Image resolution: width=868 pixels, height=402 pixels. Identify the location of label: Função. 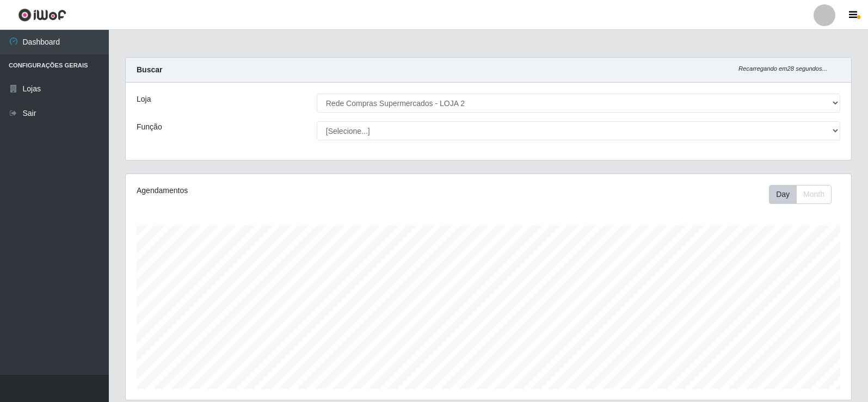
(149, 127).